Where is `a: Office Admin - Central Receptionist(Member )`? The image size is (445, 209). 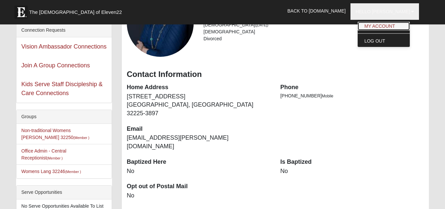
a: Office Admin - Central Receptionist(Member ) is located at coordinates (44, 154).